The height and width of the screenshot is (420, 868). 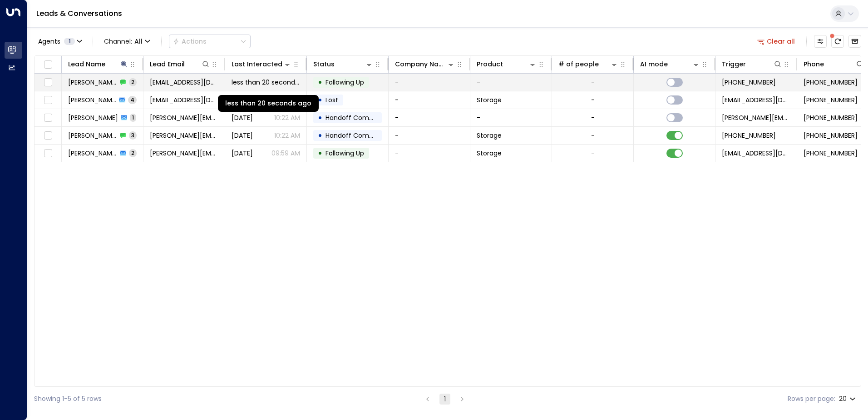 I want to click on span: less than 20 seconds ago, so click(x=265, y=82).